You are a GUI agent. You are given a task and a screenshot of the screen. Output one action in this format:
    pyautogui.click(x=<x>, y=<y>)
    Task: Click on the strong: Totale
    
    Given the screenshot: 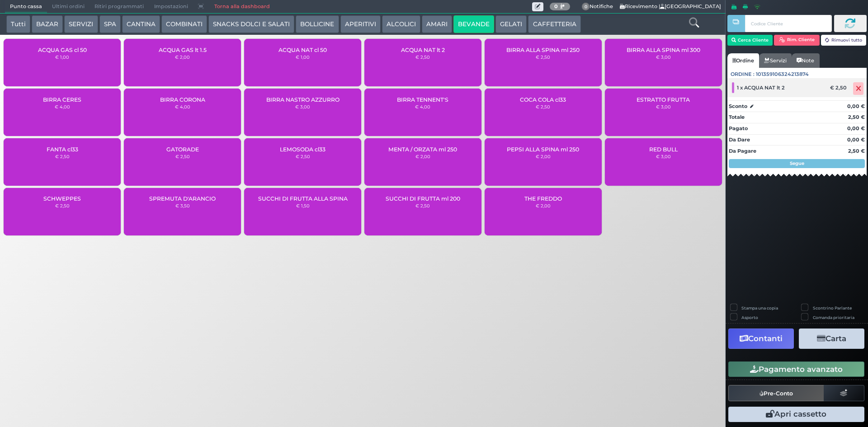 What is the action you would take?
    pyautogui.click(x=737, y=117)
    